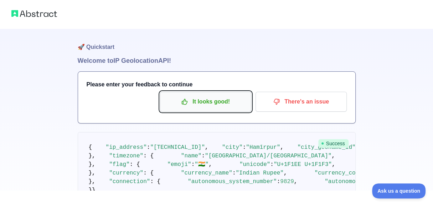 The image size is (433, 202). What do you see at coordinates (191, 156) in the screenshot?
I see `span: "name"` at bounding box center [191, 156].